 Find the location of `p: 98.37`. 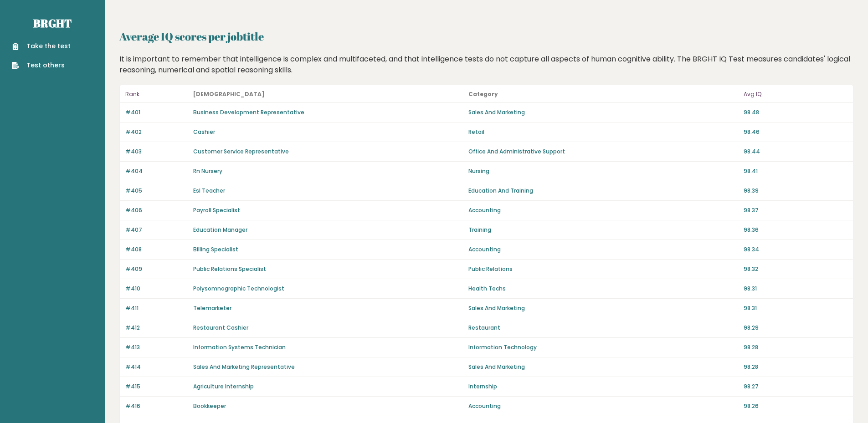

p: 98.37 is located at coordinates (795, 211).